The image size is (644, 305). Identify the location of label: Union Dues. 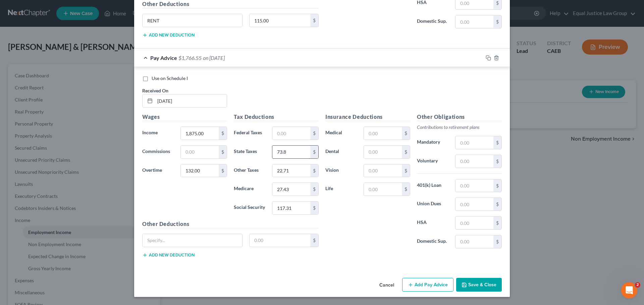
(433, 204).